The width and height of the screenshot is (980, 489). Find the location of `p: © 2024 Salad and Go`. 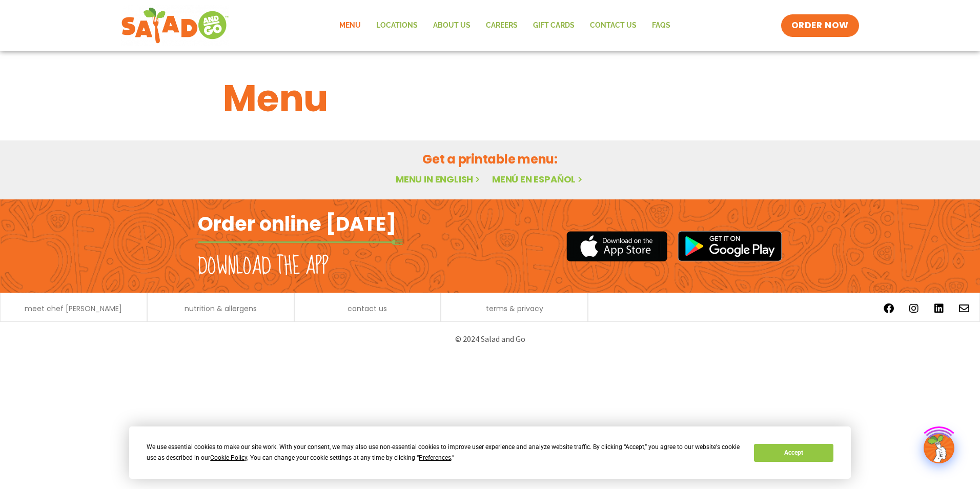

p: © 2024 Salad and Go is located at coordinates (490, 338).